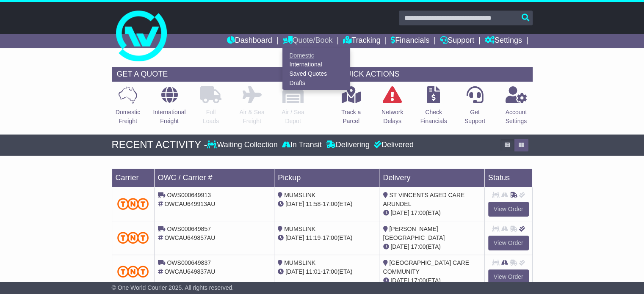 The image size is (644, 294). Describe the element at coordinates (433, 117) in the screenshot. I see `p: Check Financials` at that location.